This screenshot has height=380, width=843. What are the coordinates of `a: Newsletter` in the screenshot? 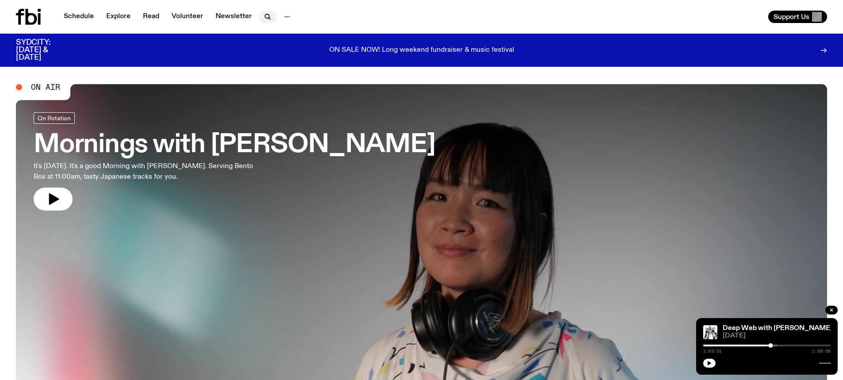 It's located at (234, 17).